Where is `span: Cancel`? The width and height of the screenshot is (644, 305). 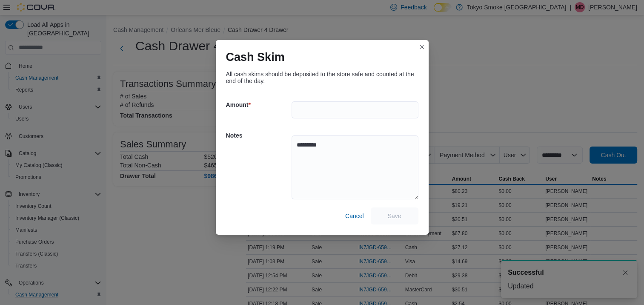
span: Cancel is located at coordinates (354, 216).